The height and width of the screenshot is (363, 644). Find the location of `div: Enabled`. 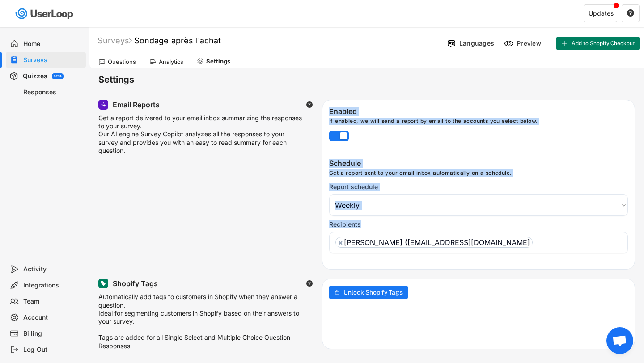

div: Enabled is located at coordinates (481, 112).